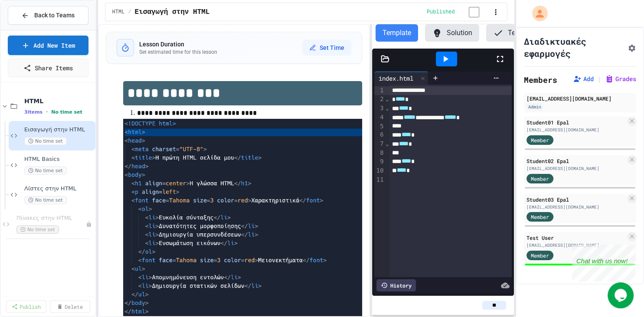 The width and height of the screenshot is (644, 317). What do you see at coordinates (379, 135) in the screenshot?
I see `div: 6` at bounding box center [379, 135].